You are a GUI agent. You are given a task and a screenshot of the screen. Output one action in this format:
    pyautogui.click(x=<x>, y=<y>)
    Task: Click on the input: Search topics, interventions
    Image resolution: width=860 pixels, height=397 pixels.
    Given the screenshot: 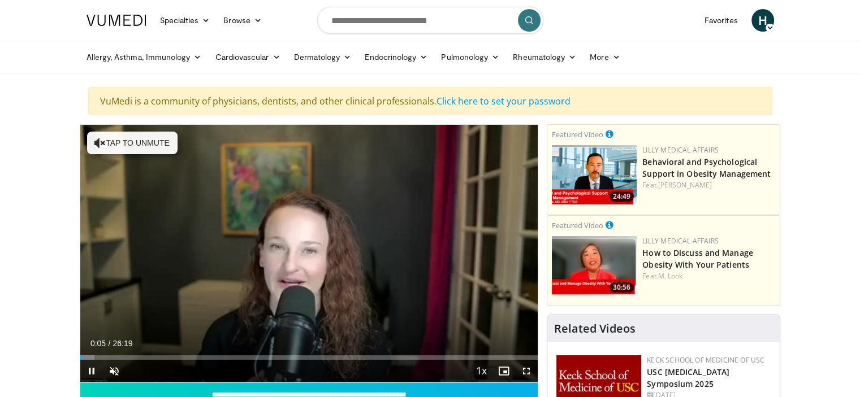 What is the action you would take?
    pyautogui.click(x=430, y=20)
    